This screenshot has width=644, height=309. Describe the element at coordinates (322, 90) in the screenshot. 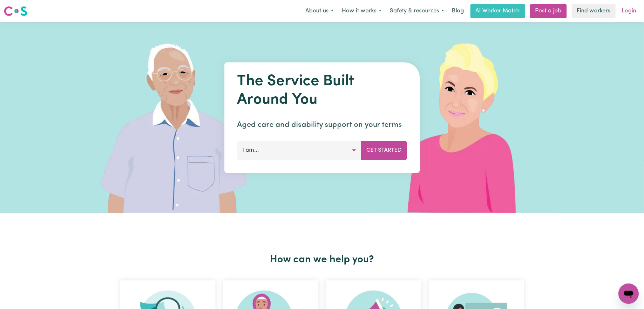

I see `h1: The Service Built Around You` at that location.